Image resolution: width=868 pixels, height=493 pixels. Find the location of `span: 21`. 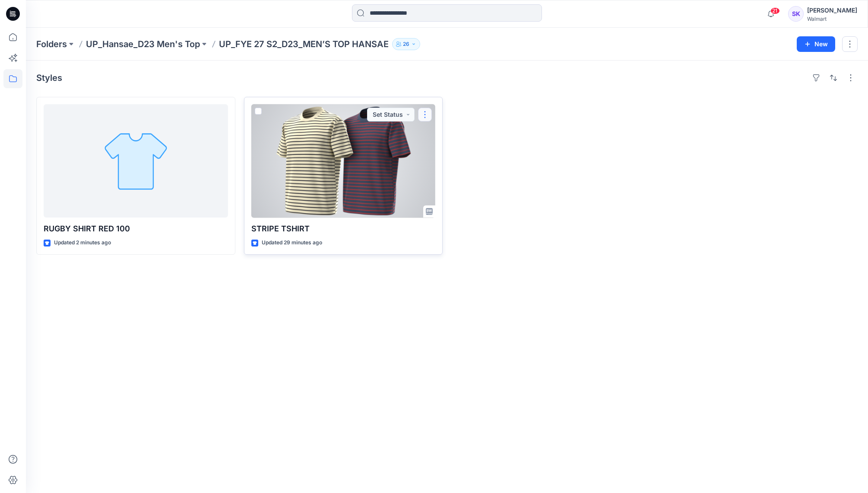

span: 21 is located at coordinates (775, 11).